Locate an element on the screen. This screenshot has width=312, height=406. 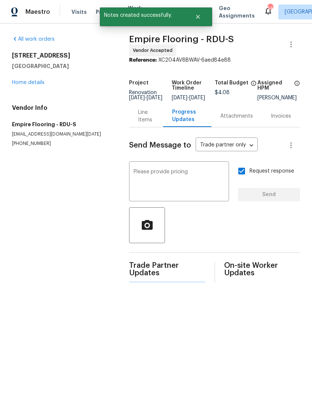
h5: Assigned HPM is located at coordinates (274, 86).